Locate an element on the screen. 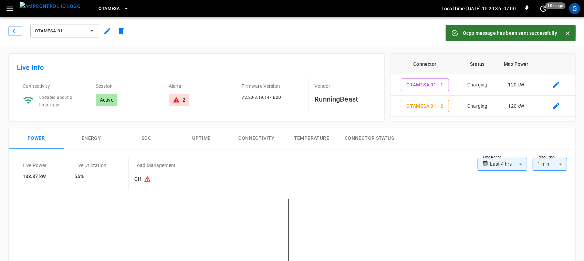 Image resolution: width=584 pixels, height=261 pixels. span: OtaMesa 01 is located at coordinates (60, 31).